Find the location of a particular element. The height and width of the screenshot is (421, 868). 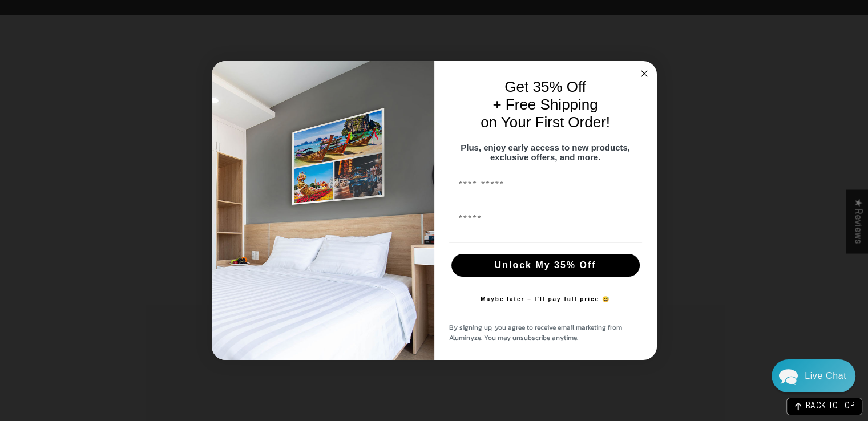

button: Close dialog is located at coordinates (644, 74).